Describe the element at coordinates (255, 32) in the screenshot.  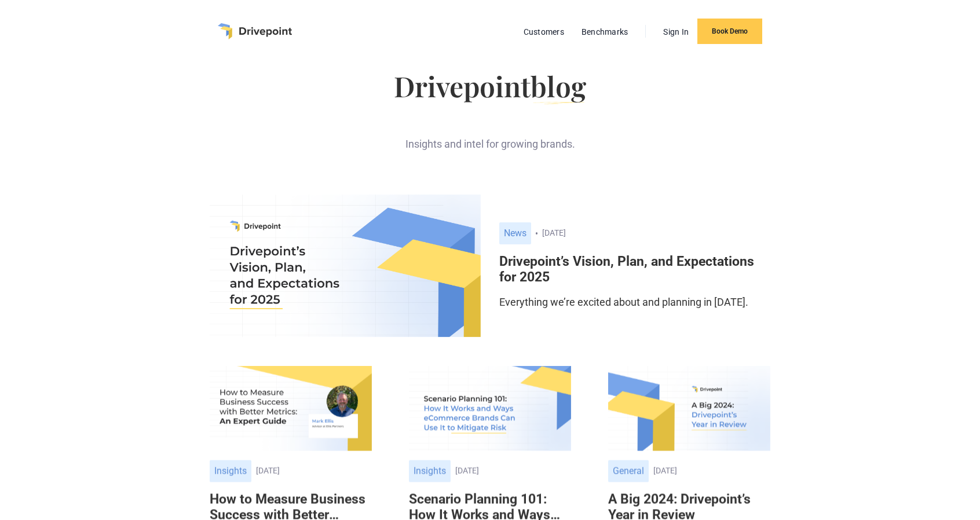
I see `a: home` at that location.